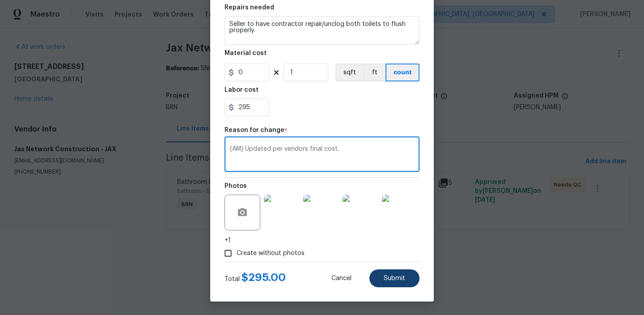 This screenshot has width=644, height=315. What do you see at coordinates (249, 7) in the screenshot?
I see `h5: Repairs needed` at bounding box center [249, 7].